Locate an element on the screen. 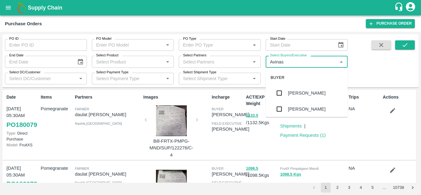 Image resolution: width=421 pixels, height=195 pixels. label: End Date is located at coordinates (16, 55).